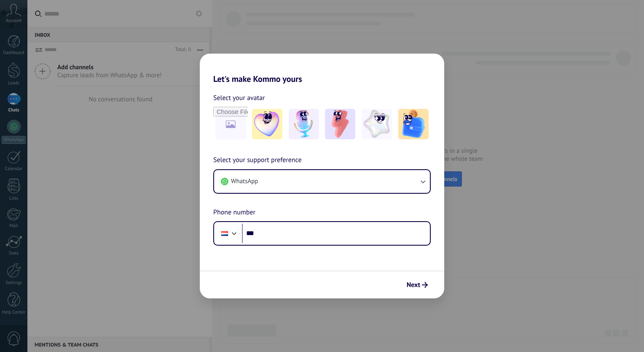  I want to click on div: Netherlands: + 31, so click(225, 233).